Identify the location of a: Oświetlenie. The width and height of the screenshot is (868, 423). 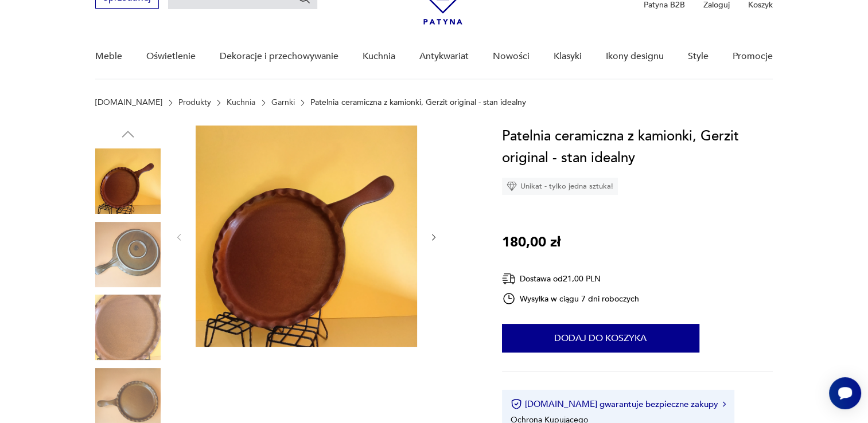
(171, 56).